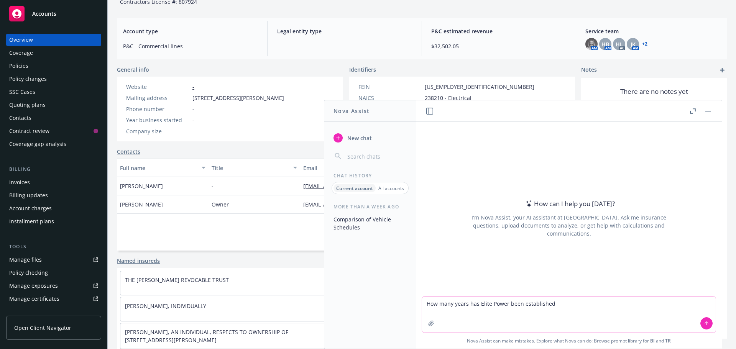  I want to click on a: Coverage, so click(54, 53).